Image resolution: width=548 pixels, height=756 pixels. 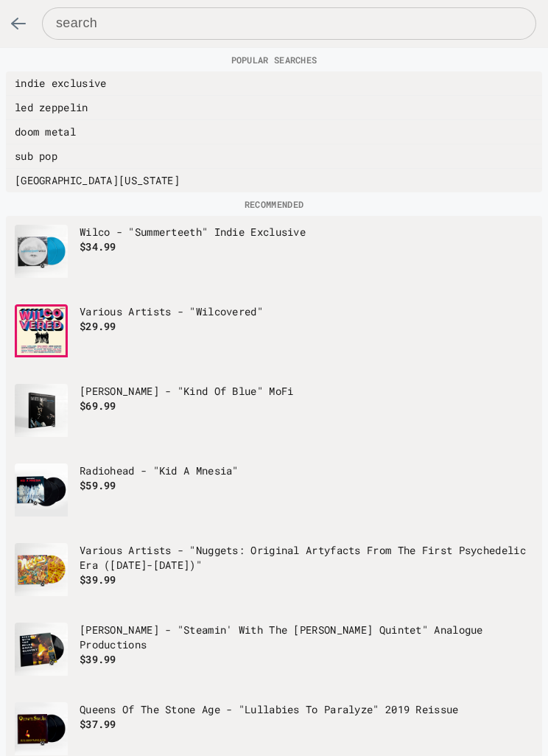 What do you see at coordinates (41, 729) in the screenshot?
I see `img: Queens Of The Stone Age - "Lullabies To Paralyze" 2019 Reissue` at bounding box center [41, 729].